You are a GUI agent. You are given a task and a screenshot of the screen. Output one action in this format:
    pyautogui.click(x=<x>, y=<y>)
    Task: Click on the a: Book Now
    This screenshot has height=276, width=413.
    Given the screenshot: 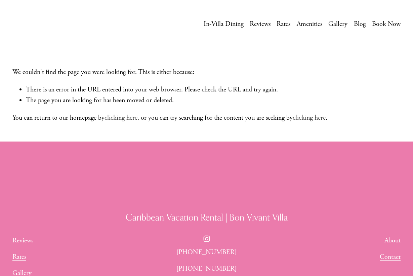 What is the action you would take?
    pyautogui.click(x=386, y=24)
    